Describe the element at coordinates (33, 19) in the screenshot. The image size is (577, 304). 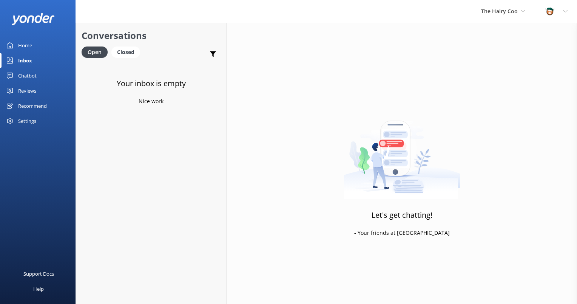
I see `img: yonder-white-logo.png` at that location.